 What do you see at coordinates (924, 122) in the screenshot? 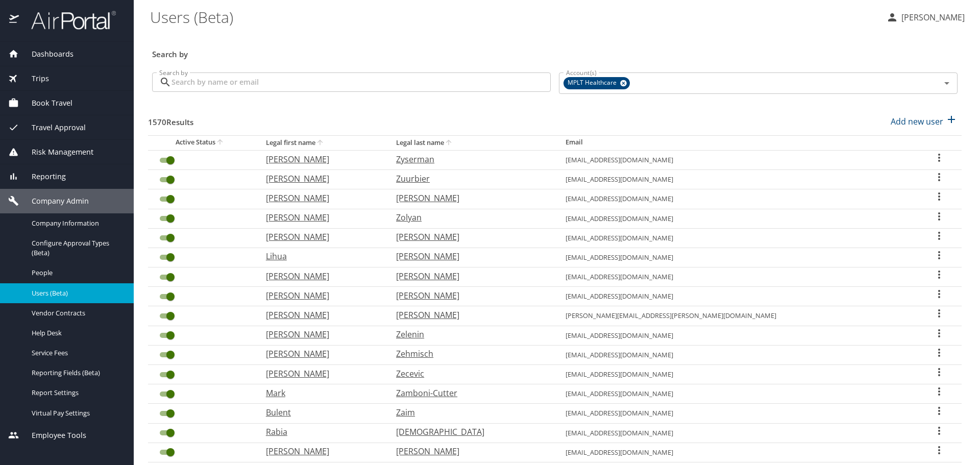
I see `button: Add new user` at bounding box center [924, 122].